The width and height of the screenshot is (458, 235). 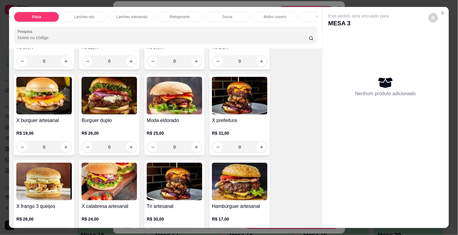 What do you see at coordinates (275, 17) in the screenshot?
I see `p: Molho caseiro` at bounding box center [275, 17].